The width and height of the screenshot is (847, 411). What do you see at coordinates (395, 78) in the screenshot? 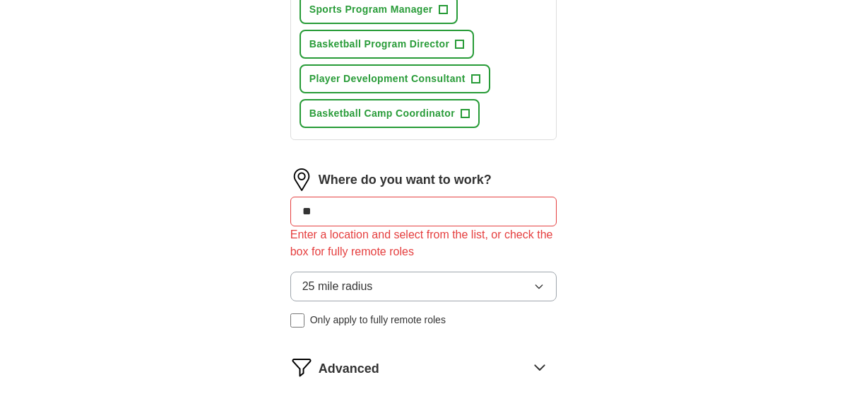
I see `button: Player Development Consultant` at bounding box center [395, 78].